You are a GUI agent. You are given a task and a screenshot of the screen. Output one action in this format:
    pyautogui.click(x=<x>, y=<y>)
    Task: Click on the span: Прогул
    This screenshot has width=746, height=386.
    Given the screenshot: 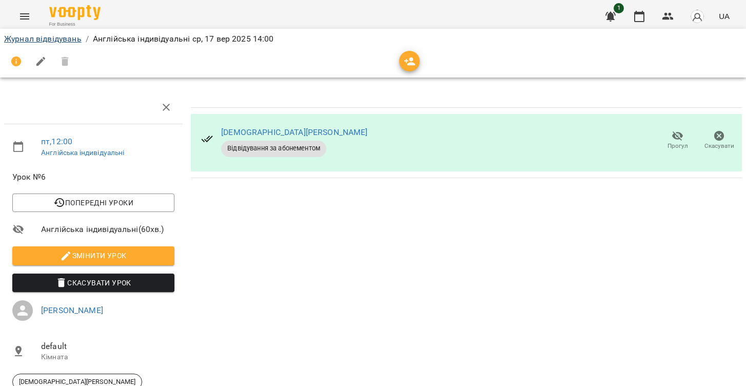 What is the action you would take?
    pyautogui.click(x=678, y=146)
    